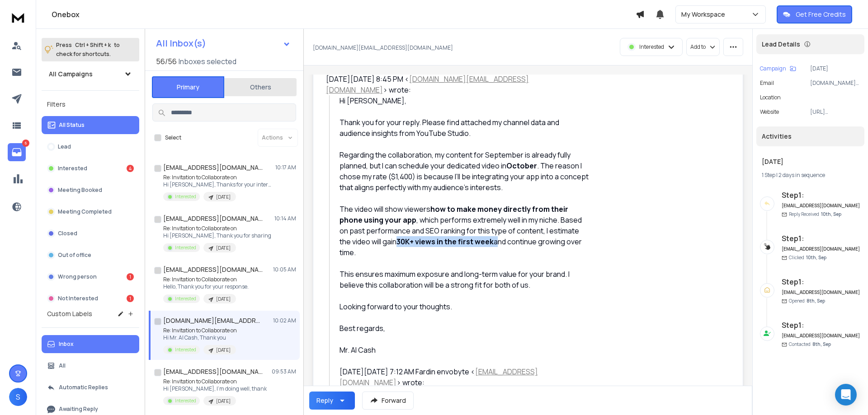 This screenshot has height=415, width=868. I want to click on p: website, so click(769, 112).